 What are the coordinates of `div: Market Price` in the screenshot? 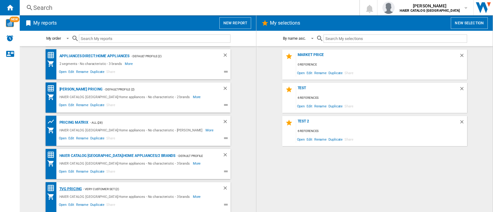 It's located at (378, 57).